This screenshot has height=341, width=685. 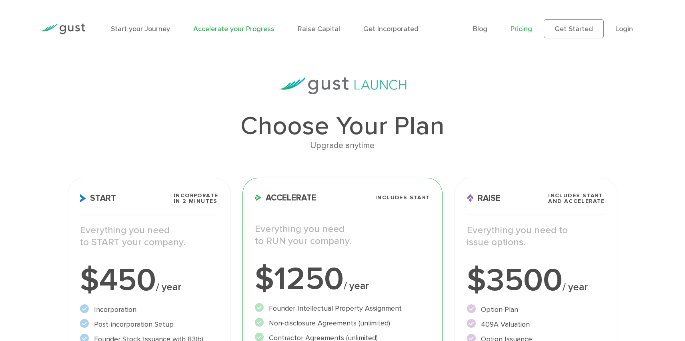 What do you see at coordinates (342, 309) in the screenshot?
I see `li: Founder Intellectual Property Assignment` at bounding box center [342, 309].